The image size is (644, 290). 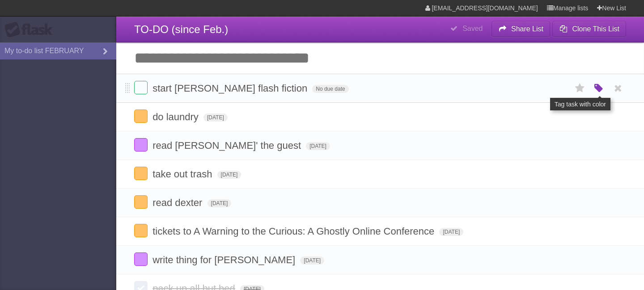 I want to click on span: tickets to A Warning to the Curious: A Ghostly Online Conference, so click(x=294, y=231).